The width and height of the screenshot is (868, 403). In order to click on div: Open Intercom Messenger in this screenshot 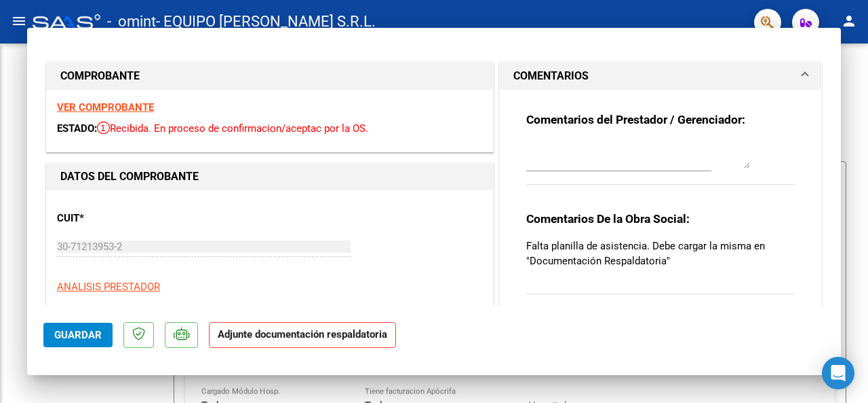, I will do `click(838, 373)`.